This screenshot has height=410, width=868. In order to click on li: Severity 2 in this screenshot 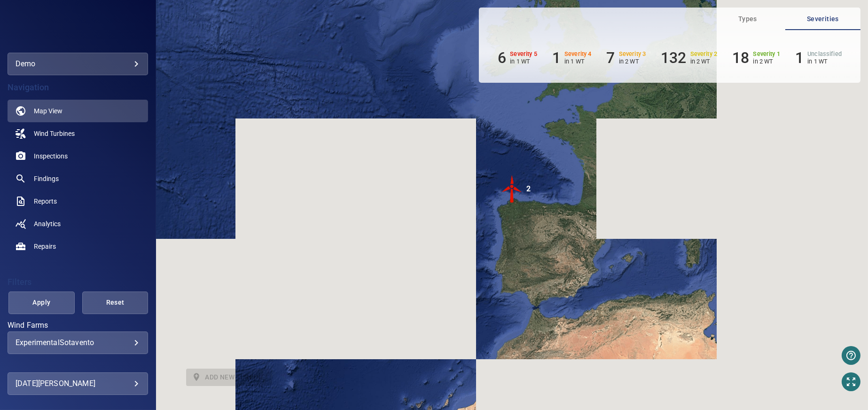, I will do `click(689, 58)`.